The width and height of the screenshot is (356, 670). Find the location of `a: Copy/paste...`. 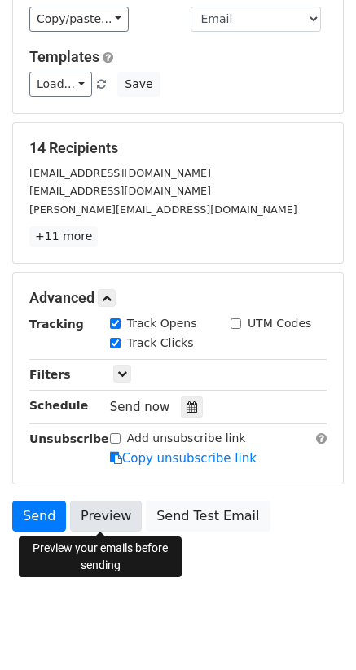

a: Copy/paste... is located at coordinates (79, 19).